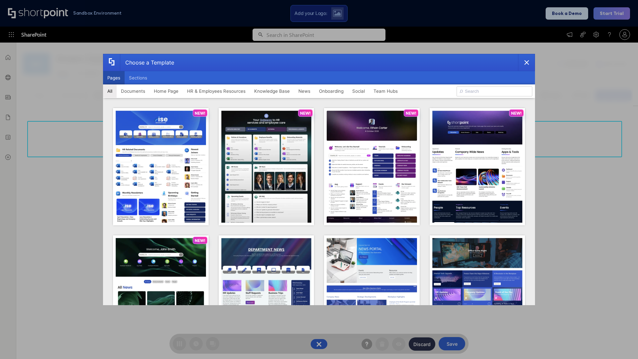 The image size is (638, 359). Describe the element at coordinates (622, 343) in the screenshot. I see `div: Chat Widget` at that location.